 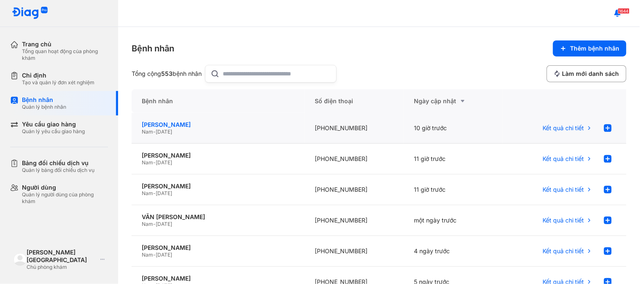 I want to click on div: Quản lý yêu cầu giao hàng, so click(x=53, y=132).